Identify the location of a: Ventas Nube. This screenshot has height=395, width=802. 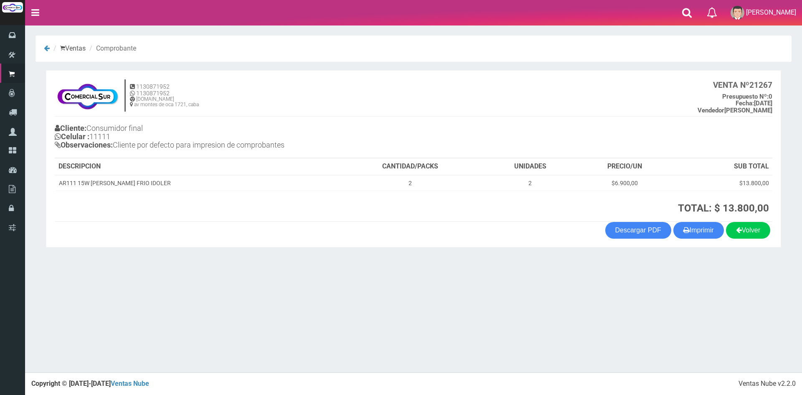
(130, 383).